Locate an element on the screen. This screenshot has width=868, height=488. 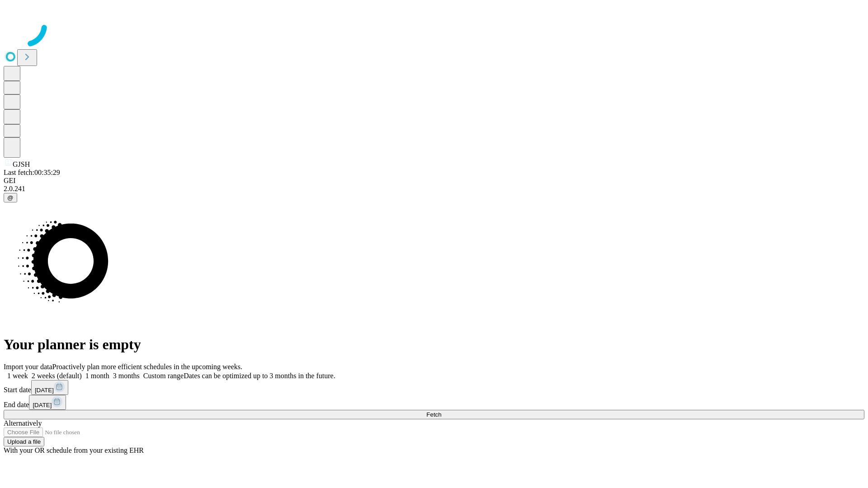
div: 2.0.241 is located at coordinates (434, 189).